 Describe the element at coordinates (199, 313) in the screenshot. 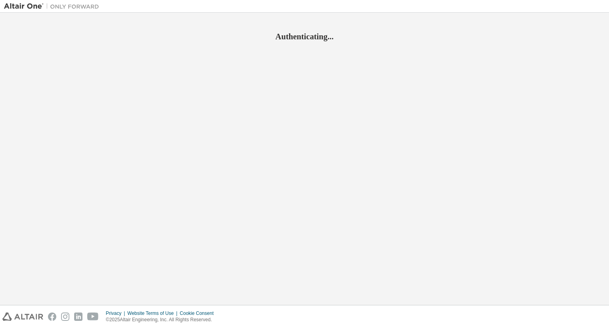

I see `div: Cookie Consent` at that location.